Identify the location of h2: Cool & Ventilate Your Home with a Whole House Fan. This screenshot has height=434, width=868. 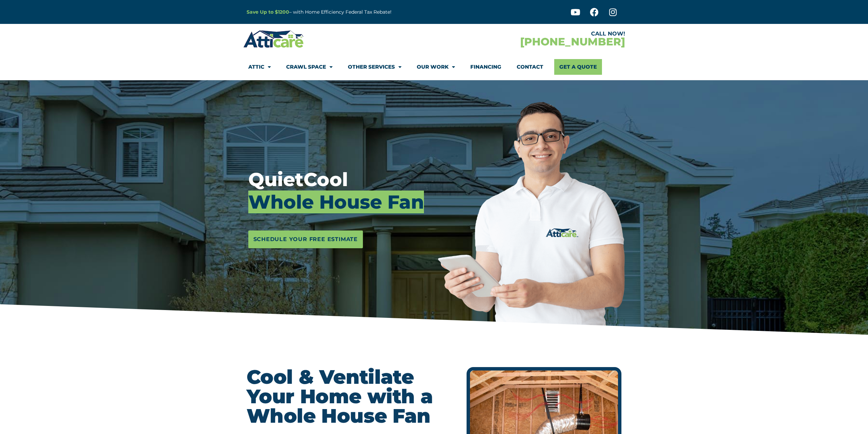
(353, 396).